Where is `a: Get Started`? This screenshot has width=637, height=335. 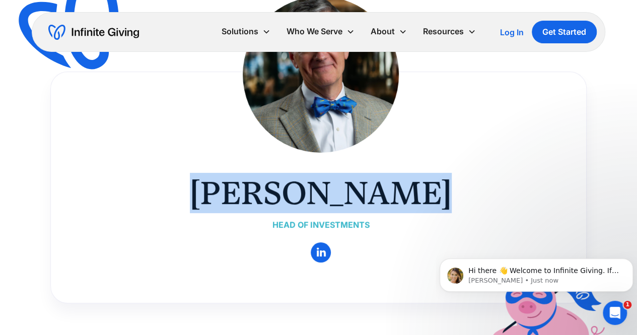
a: Get Started is located at coordinates (564, 32).